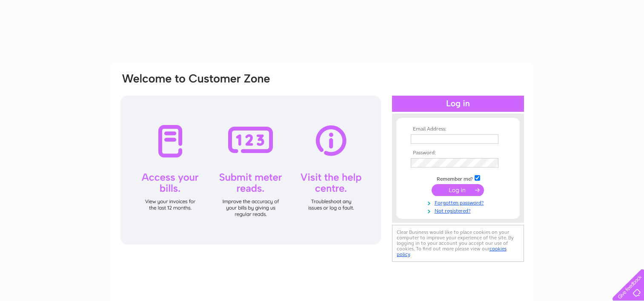 The image size is (644, 301). What do you see at coordinates (458, 202) in the screenshot?
I see `a: Forgotten password?` at bounding box center [458, 202].